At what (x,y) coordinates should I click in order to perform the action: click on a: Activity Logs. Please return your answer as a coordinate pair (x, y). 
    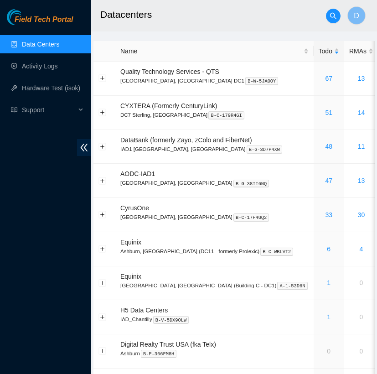
    Looking at the image, I should click on (40, 66).